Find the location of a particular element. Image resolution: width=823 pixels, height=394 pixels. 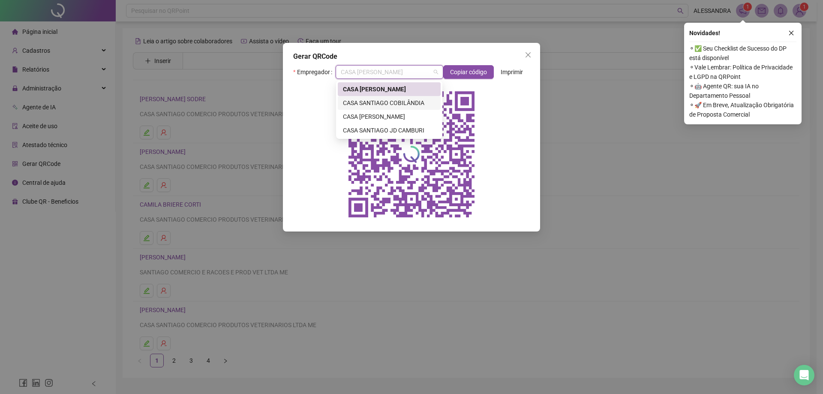

span: ⚬ 🚀 Em Breve, Atualização Obrigatória de Proposta Comercial is located at coordinates (743, 110).